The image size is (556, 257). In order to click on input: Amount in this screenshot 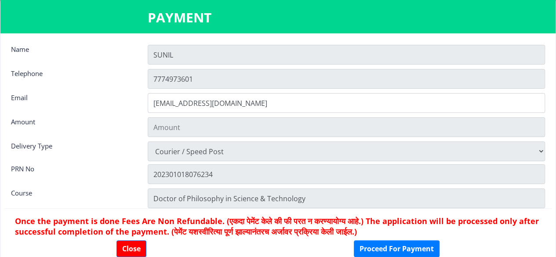, I will do `click(347, 127)`.